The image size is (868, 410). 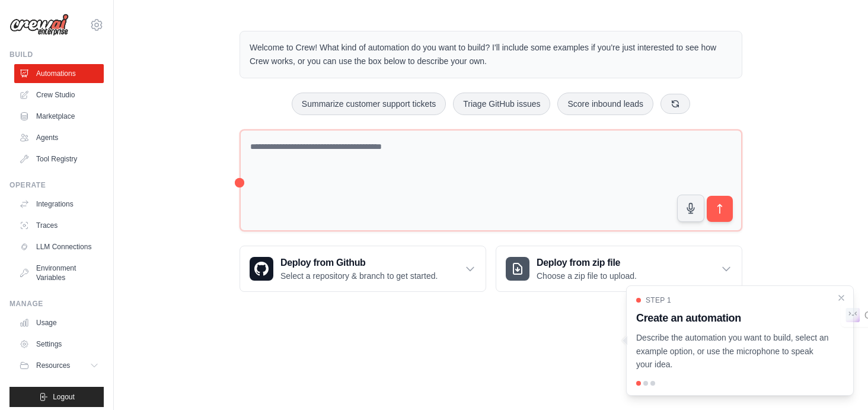 What do you see at coordinates (39, 25) in the screenshot?
I see `img: Logo` at bounding box center [39, 25].